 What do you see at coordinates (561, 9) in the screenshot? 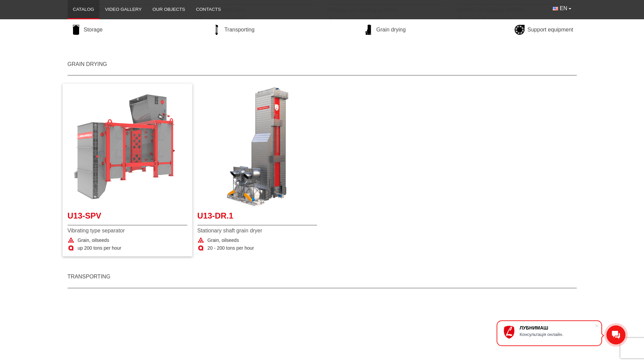
I see `button: EN` at bounding box center [561, 9].